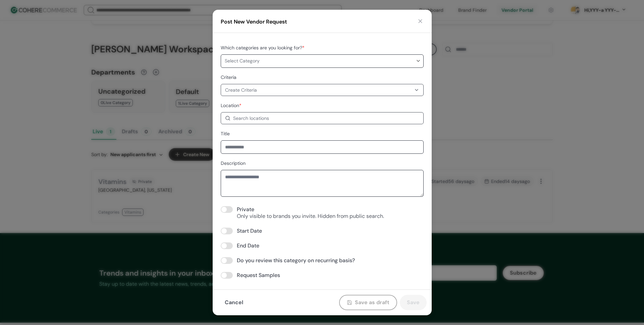 The width and height of the screenshot is (644, 325). I want to click on div: Search locations, so click(251, 118).